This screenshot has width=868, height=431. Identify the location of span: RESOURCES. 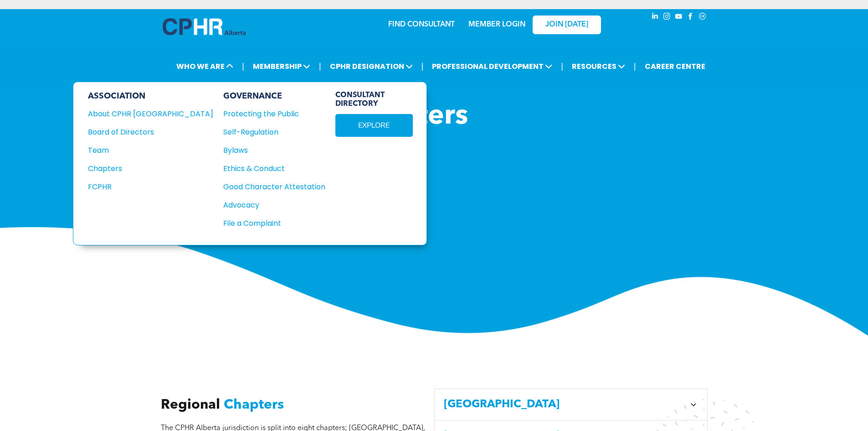
(598, 66).